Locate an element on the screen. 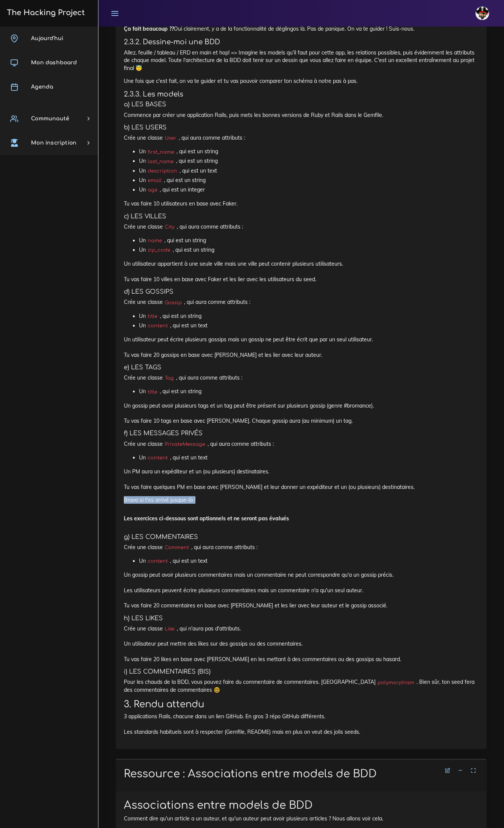 The width and height of the screenshot is (504, 828). code: Tag is located at coordinates (169, 378).